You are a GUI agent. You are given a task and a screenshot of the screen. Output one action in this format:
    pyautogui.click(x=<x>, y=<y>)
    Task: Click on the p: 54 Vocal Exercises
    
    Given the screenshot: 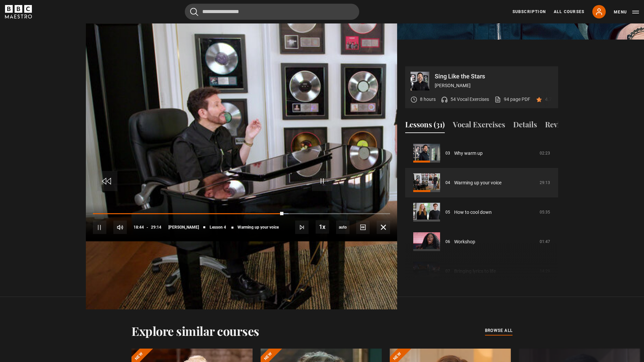 What is the action you would take?
    pyautogui.click(x=470, y=99)
    